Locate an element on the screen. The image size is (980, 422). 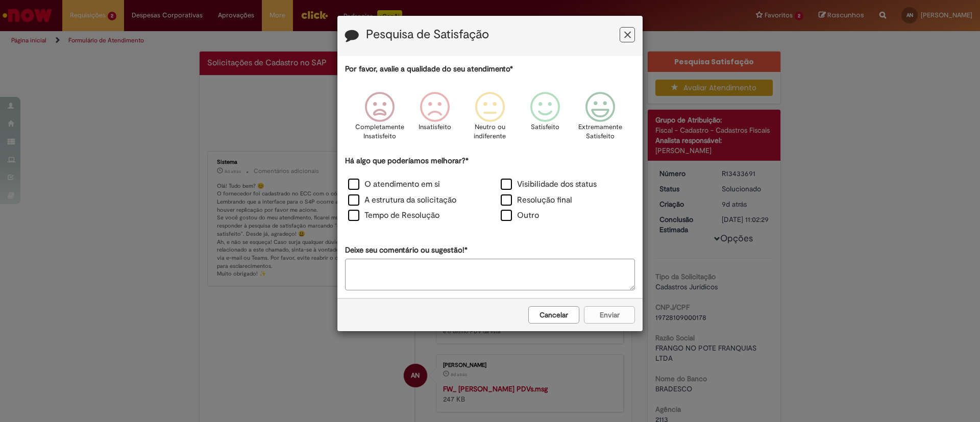
label: Visibilidade dos status is located at coordinates (549, 185).